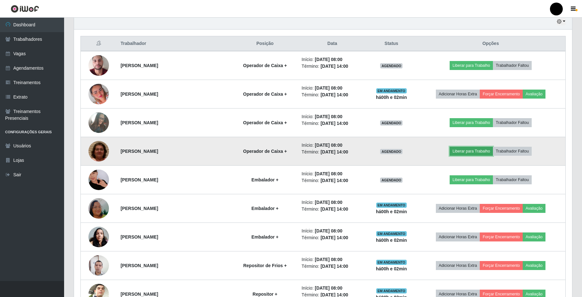 The width and height of the screenshot is (582, 297). Describe the element at coordinates (265, 265) in the screenshot. I see `strong: Repositor de Frios +` at that location.